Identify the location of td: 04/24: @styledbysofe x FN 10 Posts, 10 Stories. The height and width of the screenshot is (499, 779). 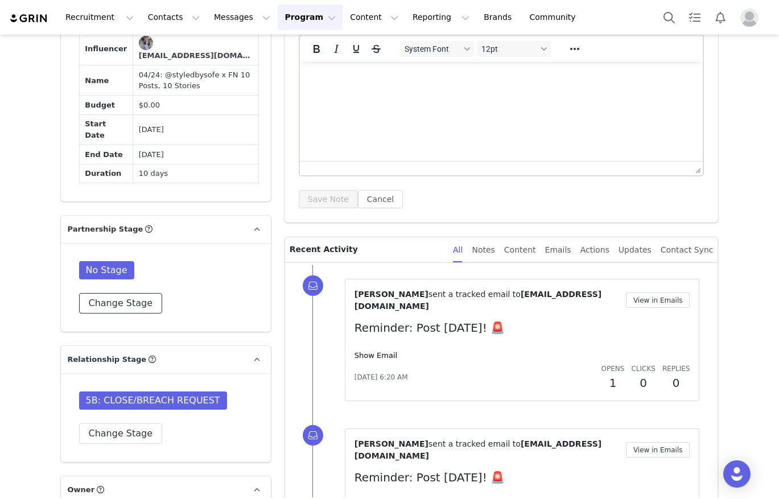
(196, 80).